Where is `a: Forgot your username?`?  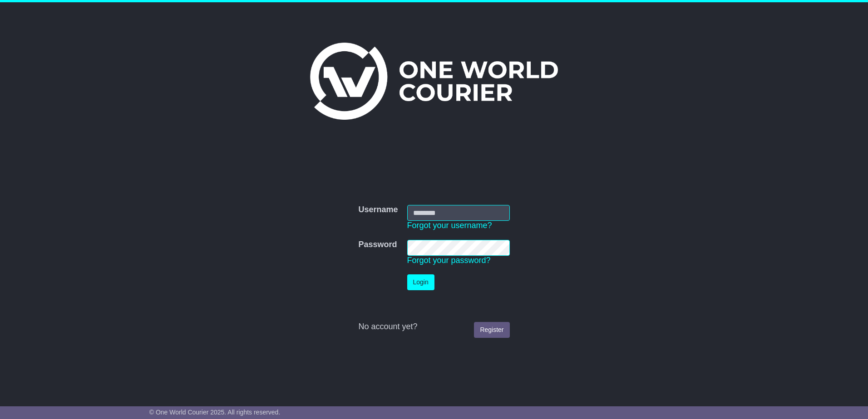 a: Forgot your username? is located at coordinates (450, 226).